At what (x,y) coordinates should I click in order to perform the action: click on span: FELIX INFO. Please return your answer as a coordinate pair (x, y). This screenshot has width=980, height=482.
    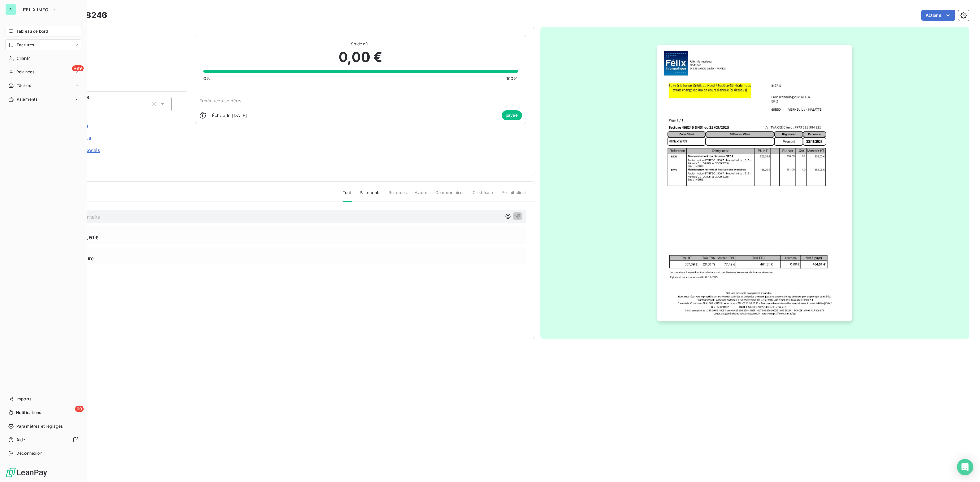
    Looking at the image, I should click on (36, 10).